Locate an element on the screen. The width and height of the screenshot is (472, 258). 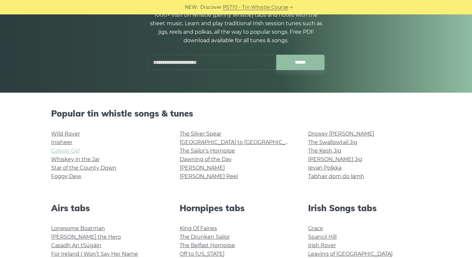
span: Discover is located at coordinates (211, 7).